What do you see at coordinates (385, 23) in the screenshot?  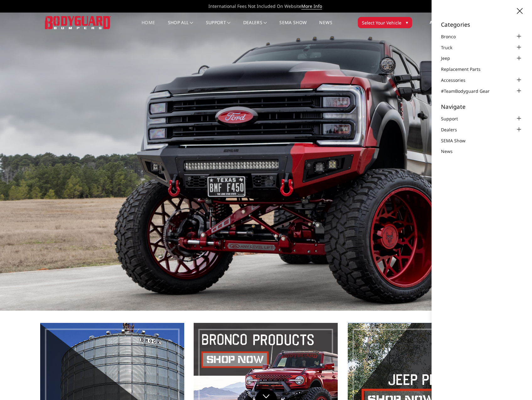 I see `button: Select Your Vehicle` at bounding box center [385, 23].